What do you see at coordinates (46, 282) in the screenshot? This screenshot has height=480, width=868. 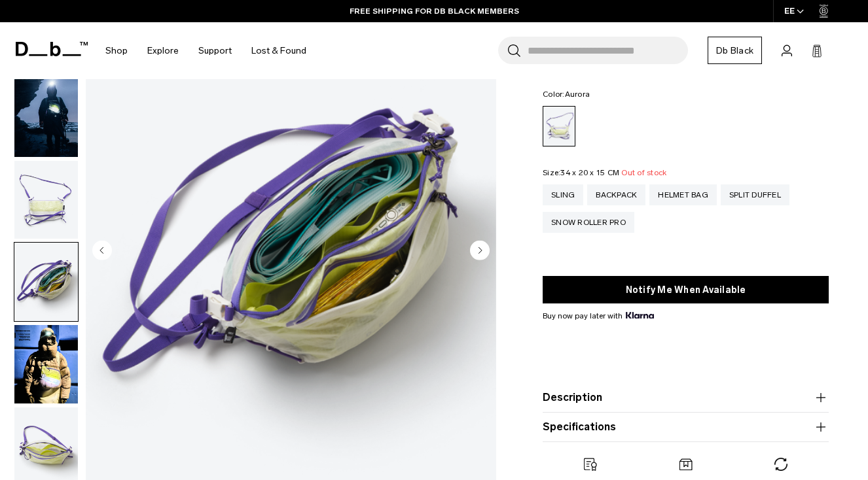 I see `img: Weigh_Lighter_Sling_10L_3.png` at bounding box center [46, 282].